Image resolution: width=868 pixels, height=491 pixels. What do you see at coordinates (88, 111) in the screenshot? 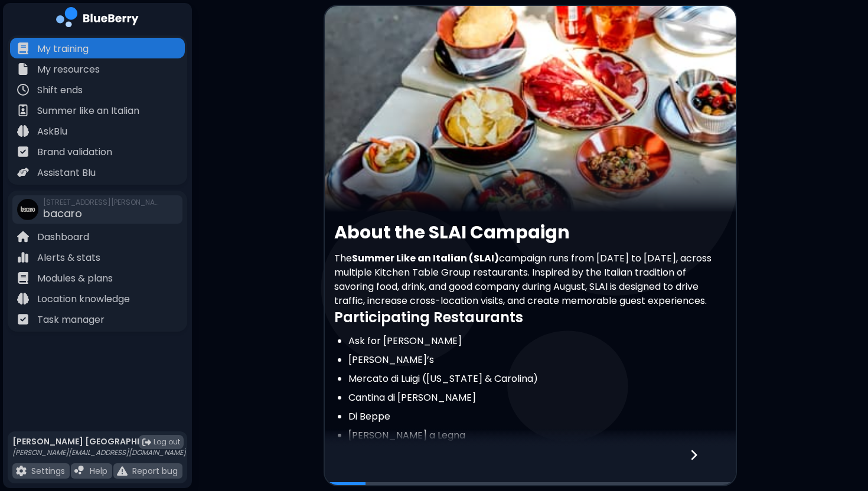
I see `p: Summer like an Italian` at bounding box center [88, 111].